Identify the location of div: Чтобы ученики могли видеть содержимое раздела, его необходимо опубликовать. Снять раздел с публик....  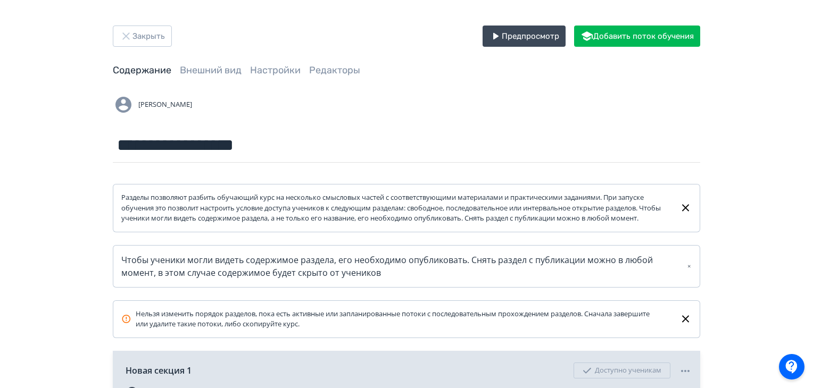
(406, 266).